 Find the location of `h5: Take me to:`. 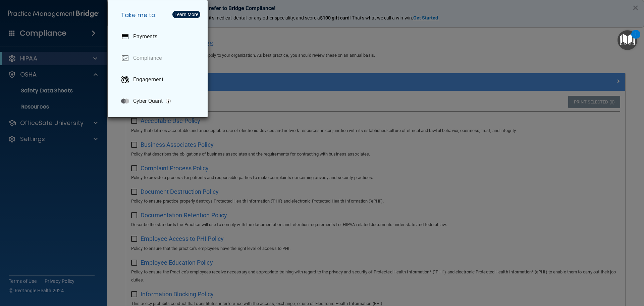

h5: Take me to: is located at coordinates (159, 15).